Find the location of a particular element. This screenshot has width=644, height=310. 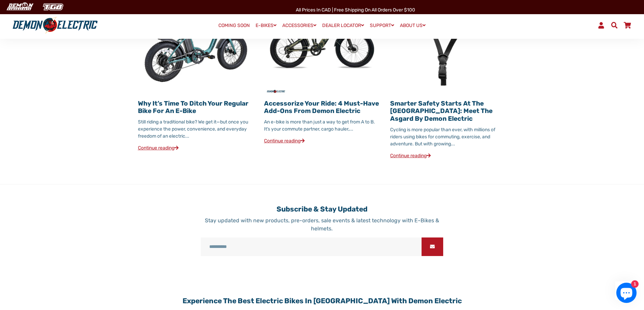

a: ABOUT US is located at coordinates (413, 25).